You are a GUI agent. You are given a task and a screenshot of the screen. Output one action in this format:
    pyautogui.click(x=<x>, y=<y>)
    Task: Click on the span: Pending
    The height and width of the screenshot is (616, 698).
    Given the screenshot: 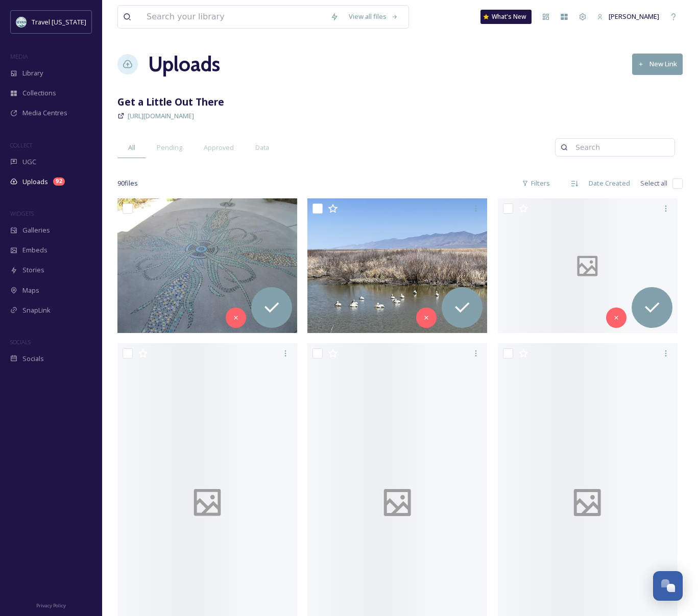 What is the action you would take?
    pyautogui.click(x=170, y=147)
    